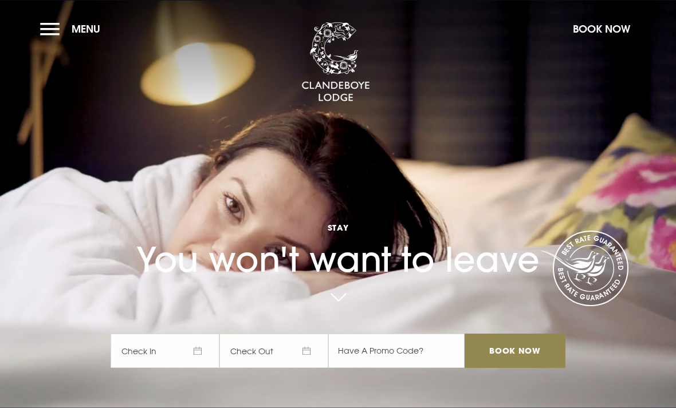  What do you see at coordinates (396, 351) in the screenshot?
I see `input: Have A Promo Code?` at bounding box center [396, 351].